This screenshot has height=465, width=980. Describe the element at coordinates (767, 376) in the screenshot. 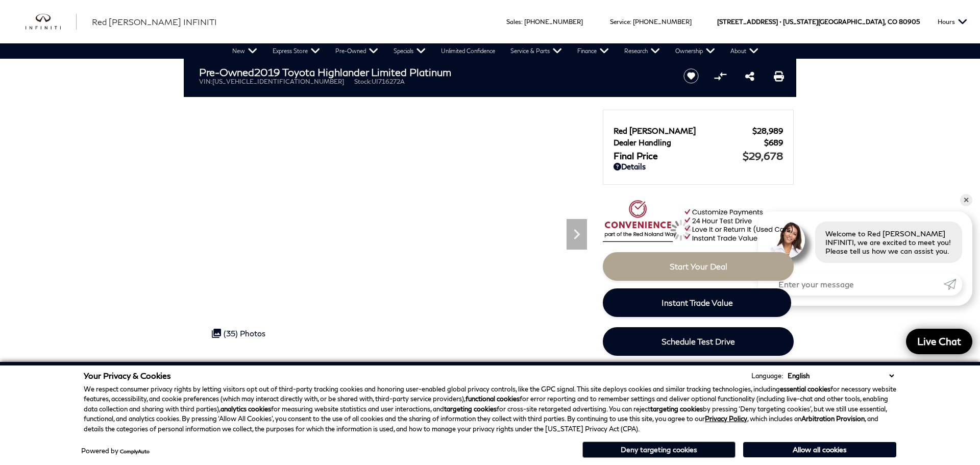

I see `div: Language:` at that location.